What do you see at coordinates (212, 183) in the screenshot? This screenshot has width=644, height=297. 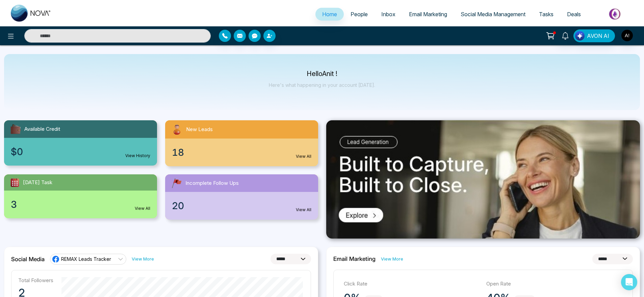 I see `span: Incomplete Follow Ups` at bounding box center [212, 183].